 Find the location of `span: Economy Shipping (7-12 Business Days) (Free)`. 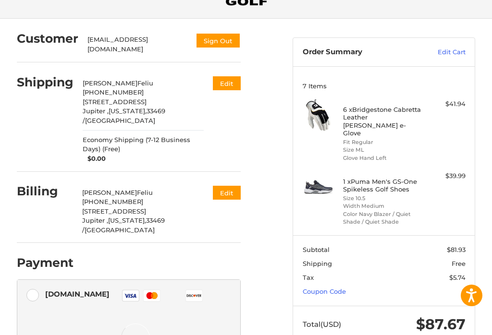

span: Economy Shipping (7-12 Business Days) (Free) is located at coordinates (143, 145).